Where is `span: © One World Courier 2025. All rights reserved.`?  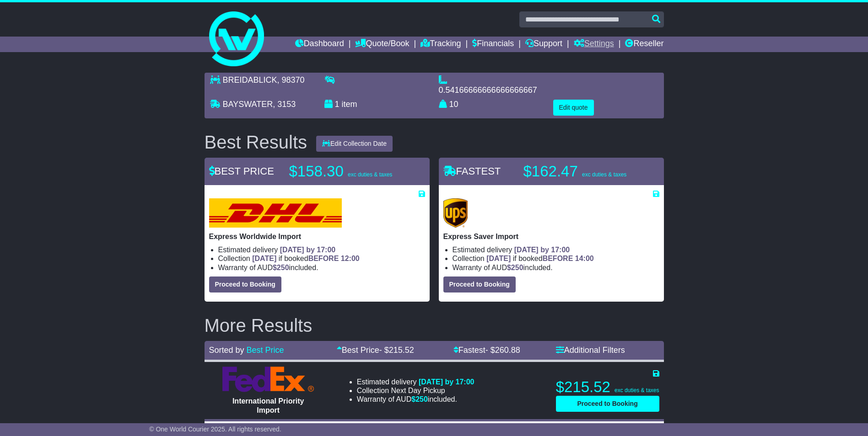
span: © One World Courier 2025. All rights reserved. is located at coordinates (215, 429).